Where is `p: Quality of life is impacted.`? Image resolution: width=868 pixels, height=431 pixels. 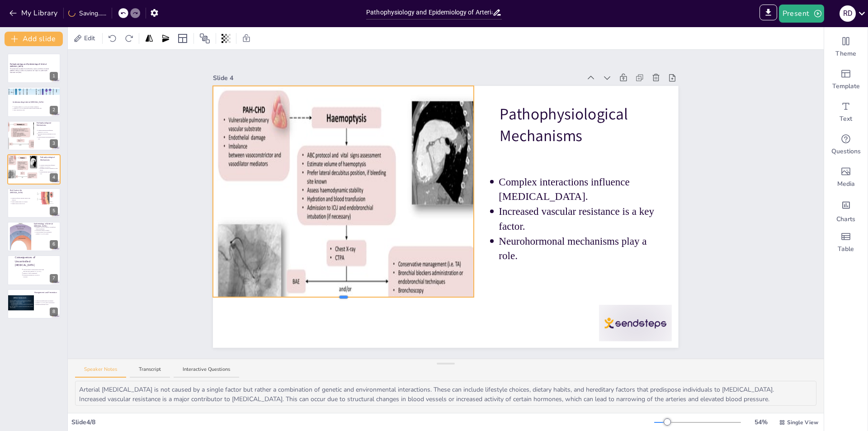 p: Quality of life is impacted. is located at coordinates (34, 274).